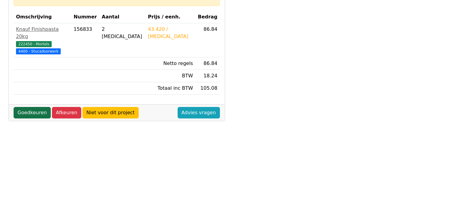 The width and height of the screenshot is (457, 223). What do you see at coordinates (207, 76) in the screenshot?
I see `td: 18.24` at bounding box center [207, 76].